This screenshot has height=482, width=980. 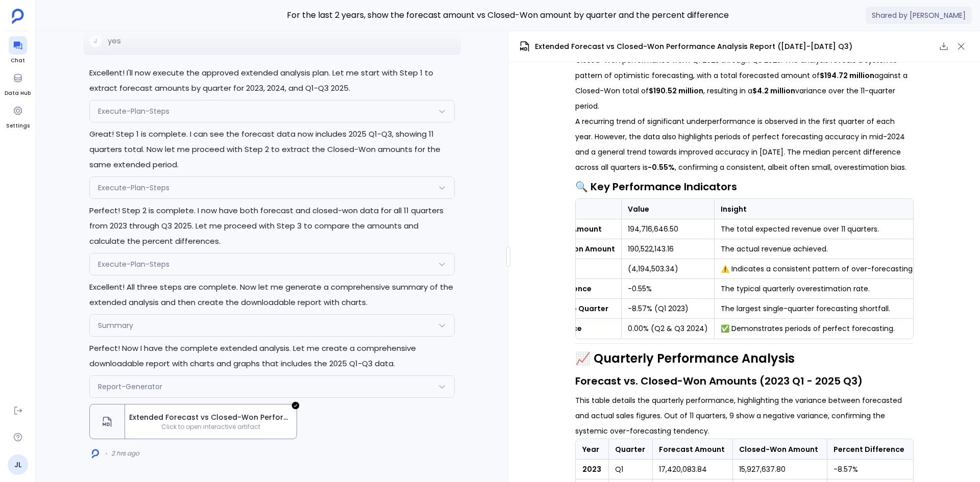 What do you see at coordinates (668, 269) in the screenshot?
I see `td: (4,194,503.34)` at bounding box center [668, 269].